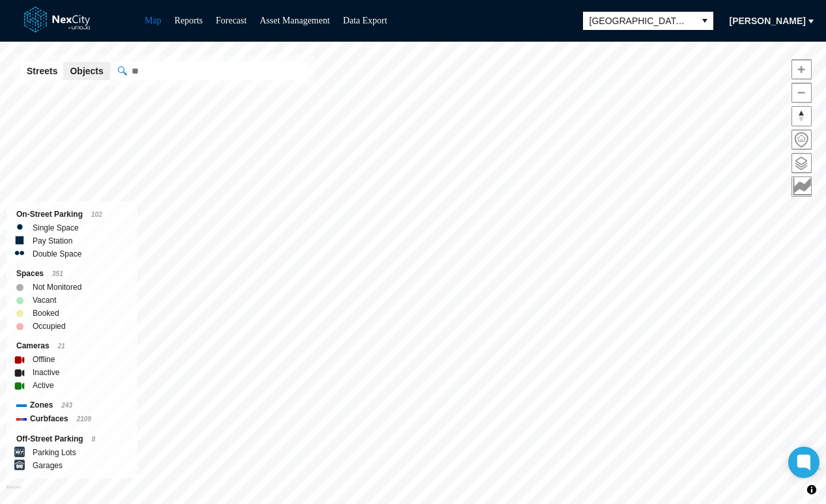  I want to click on span: 8, so click(94, 439).